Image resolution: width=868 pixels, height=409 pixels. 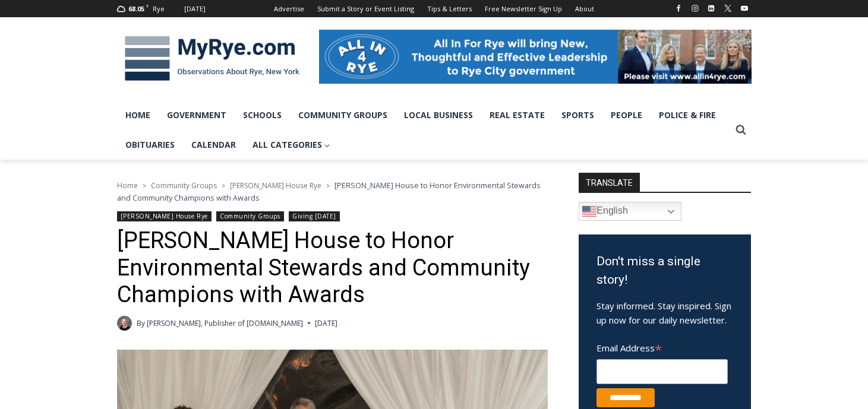 I want to click on span: 68.05, so click(x=136, y=8).